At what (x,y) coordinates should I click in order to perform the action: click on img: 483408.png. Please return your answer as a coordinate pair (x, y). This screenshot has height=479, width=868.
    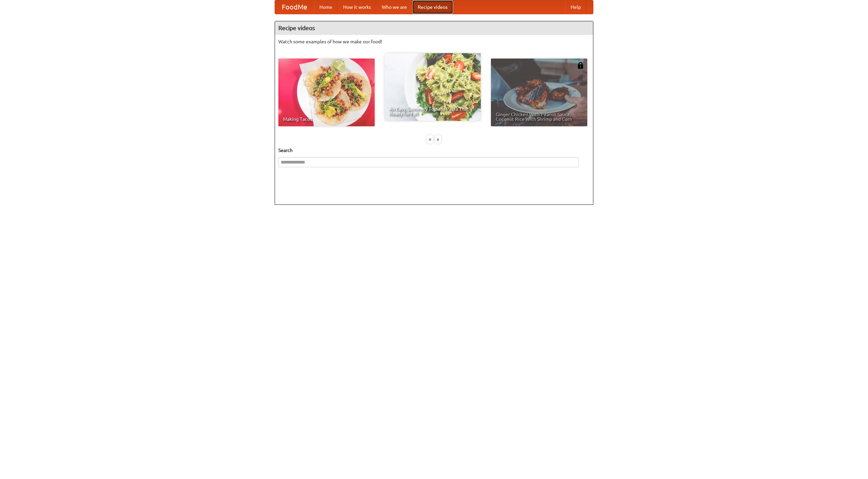
    Looking at the image, I should click on (581, 66).